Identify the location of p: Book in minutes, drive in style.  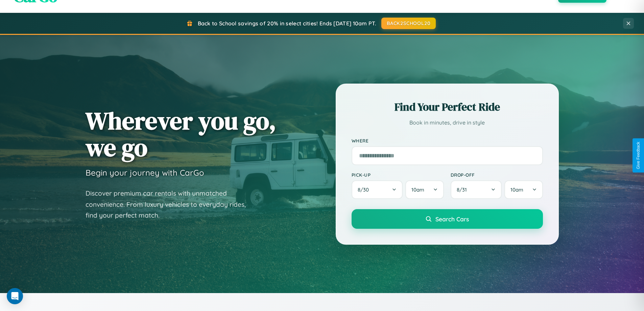
(447, 122).